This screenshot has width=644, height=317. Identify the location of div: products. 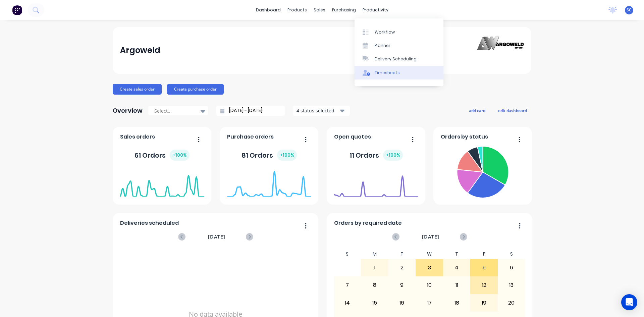
(297, 10).